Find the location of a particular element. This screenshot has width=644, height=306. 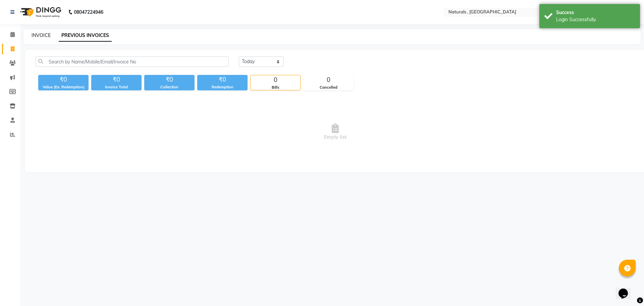

div: Success is located at coordinates (595, 12).